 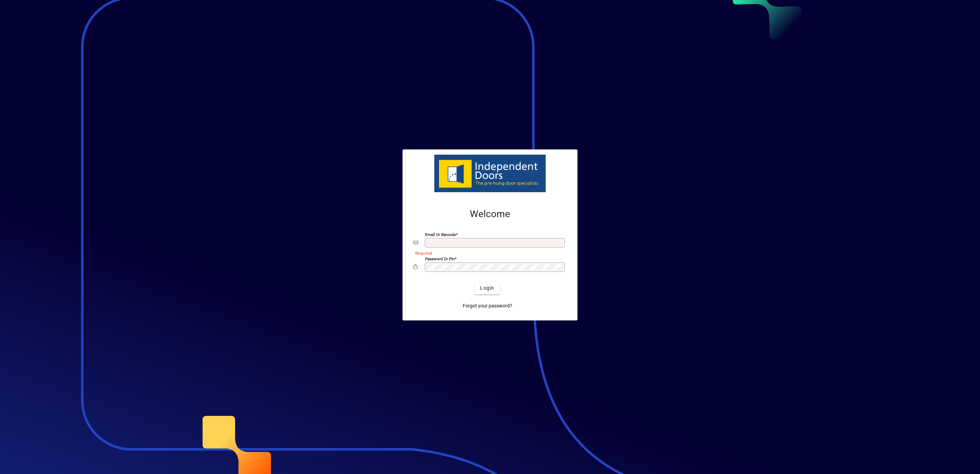 I want to click on span: Login, so click(x=487, y=288).